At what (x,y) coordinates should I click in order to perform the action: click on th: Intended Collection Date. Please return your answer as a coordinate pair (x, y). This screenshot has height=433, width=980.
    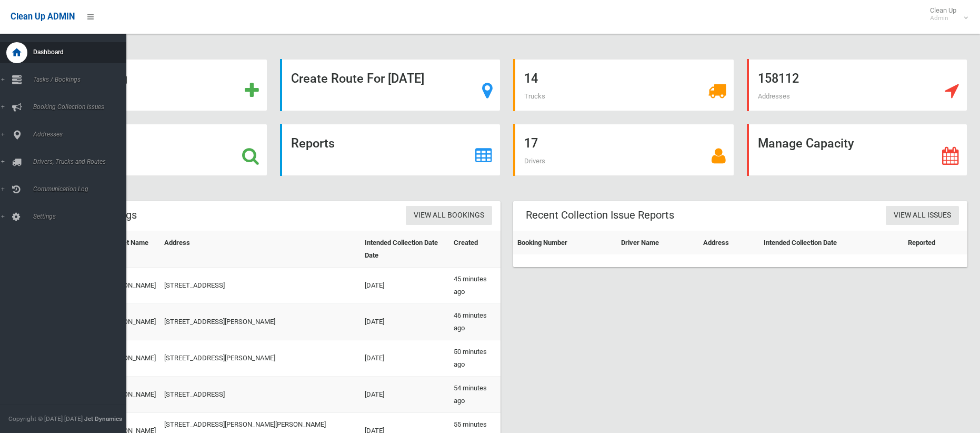
    Looking at the image, I should click on (832, 243).